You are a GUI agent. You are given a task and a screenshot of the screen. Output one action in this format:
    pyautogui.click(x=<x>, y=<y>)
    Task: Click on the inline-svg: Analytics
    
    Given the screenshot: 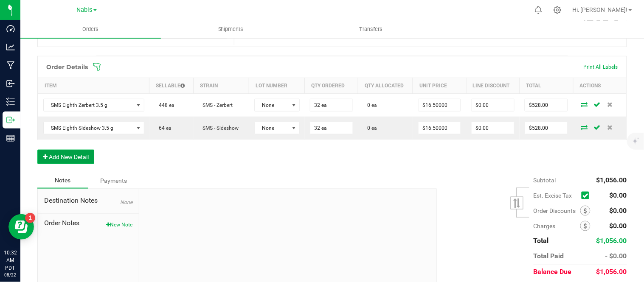 What is the action you would take?
    pyautogui.click(x=10, y=47)
    